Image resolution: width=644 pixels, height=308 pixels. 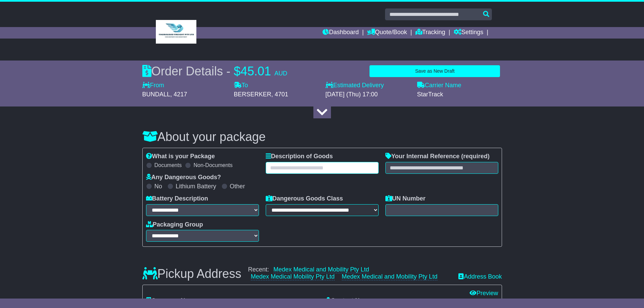 I want to click on h3: Pickup Address, so click(x=191, y=274).